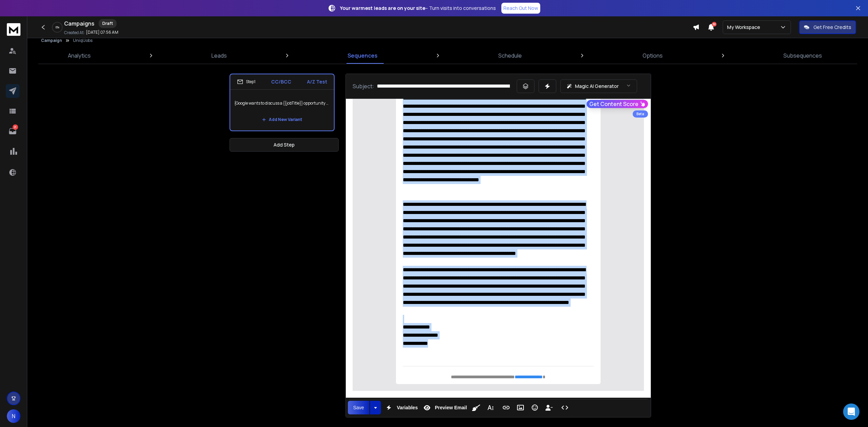  What do you see at coordinates (14, 29) in the screenshot?
I see `img: logo` at bounding box center [14, 29].